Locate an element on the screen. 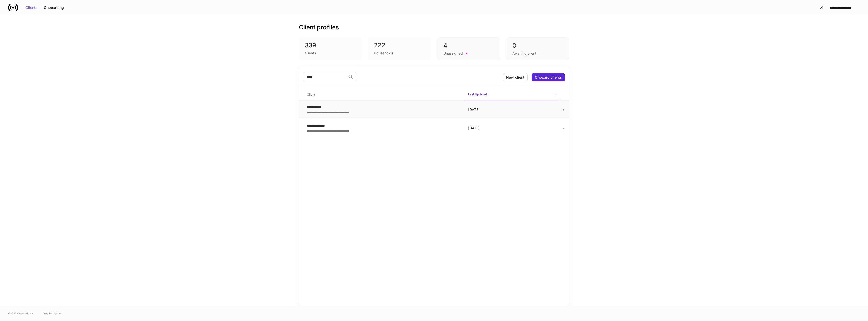 The width and height of the screenshot is (868, 321). button: Clients is located at coordinates (31, 7).